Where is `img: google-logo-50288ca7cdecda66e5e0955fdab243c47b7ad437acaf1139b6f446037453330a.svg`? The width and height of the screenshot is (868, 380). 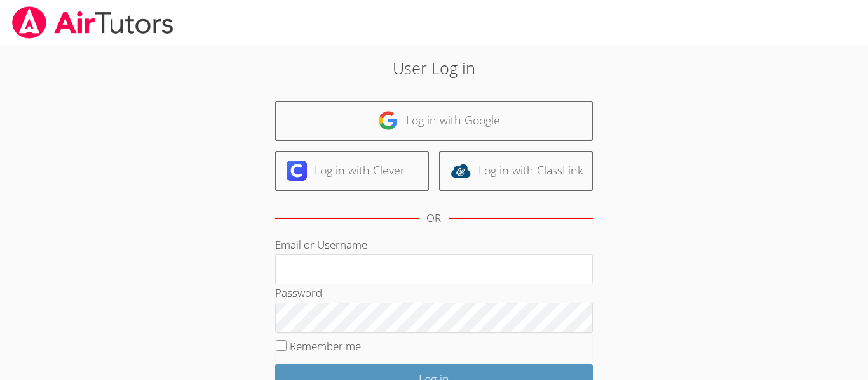 img: google-logo-50288ca7cdecda66e5e0955fdab243c47b7ad437acaf1139b6f446037453330a.svg is located at coordinates (388, 121).